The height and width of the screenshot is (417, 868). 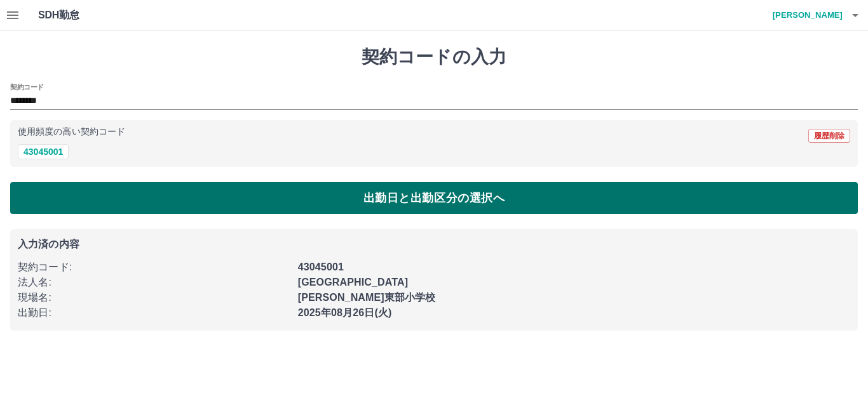 I want to click on p: 契約コード :, so click(x=153, y=267).